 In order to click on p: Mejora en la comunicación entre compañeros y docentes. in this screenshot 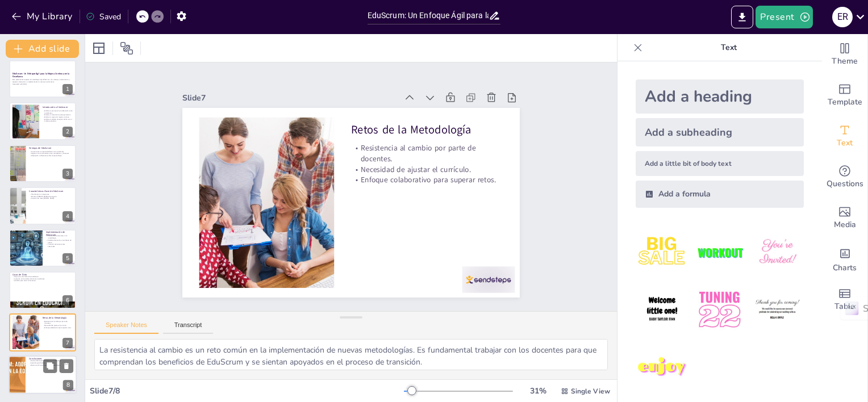, I will do `click(50, 154)`.